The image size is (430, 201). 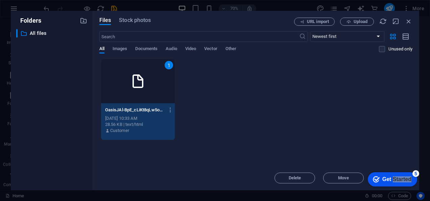 I want to click on span: Images, so click(x=120, y=49).